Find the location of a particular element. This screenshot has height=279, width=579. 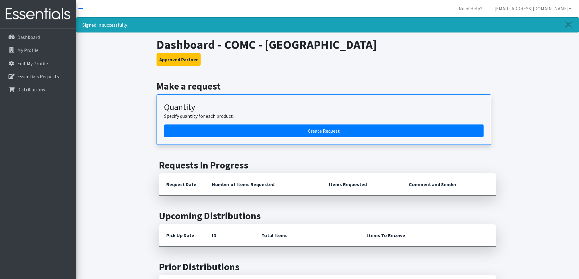

th: Comment and Sender is located at coordinates (448, 184).